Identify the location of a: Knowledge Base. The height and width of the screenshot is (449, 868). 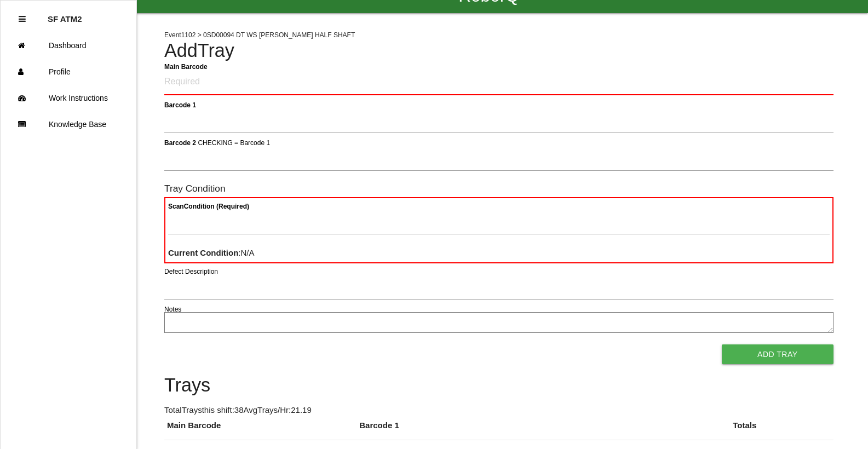
(69, 124).